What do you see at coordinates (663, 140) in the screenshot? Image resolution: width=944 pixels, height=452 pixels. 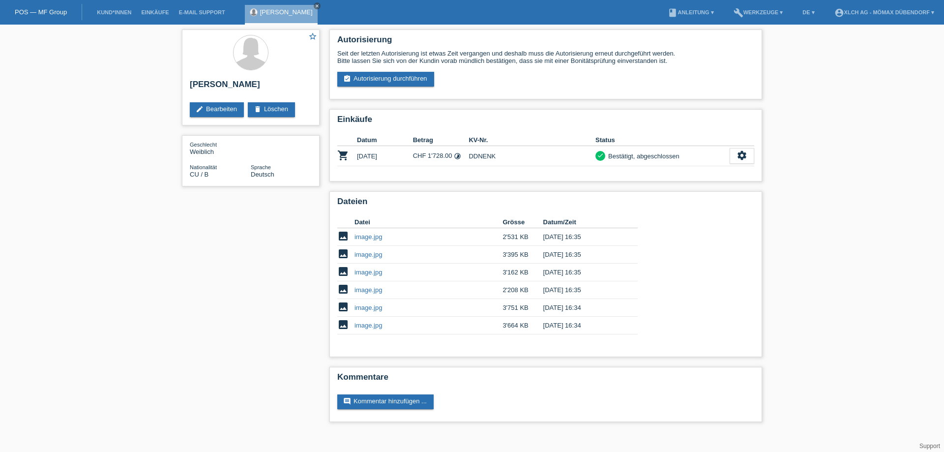 I see `th: Status` at bounding box center [663, 140].